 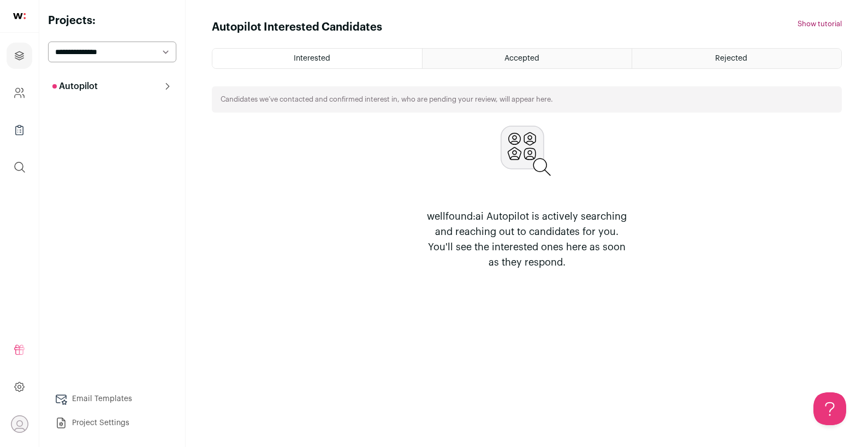 I want to click on h2: Projects:, so click(x=112, y=21).